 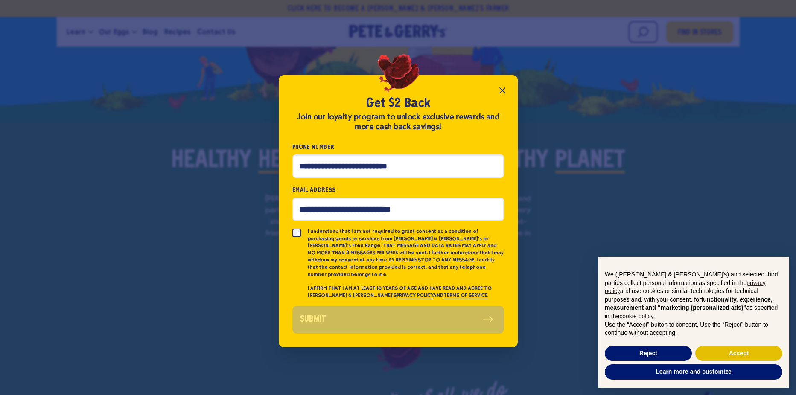 I want to click on button: Close popup, so click(x=502, y=90).